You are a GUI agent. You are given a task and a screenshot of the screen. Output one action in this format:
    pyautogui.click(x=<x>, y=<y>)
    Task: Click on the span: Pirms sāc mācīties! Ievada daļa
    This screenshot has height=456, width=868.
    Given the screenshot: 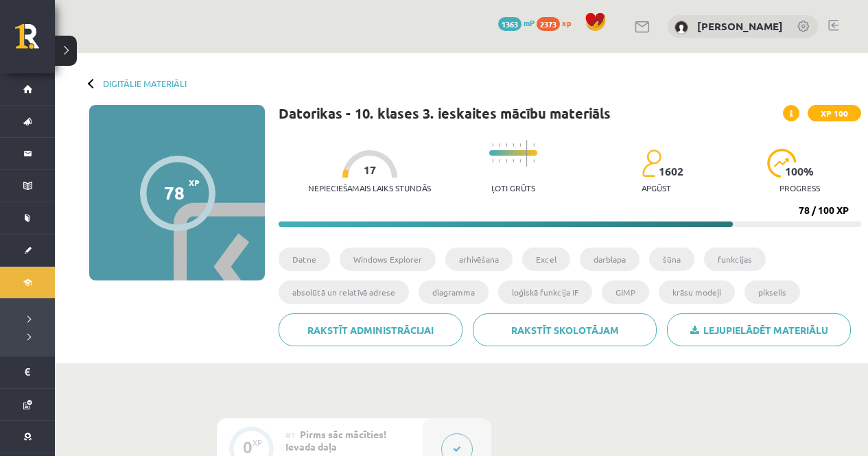 What is the action you would take?
    pyautogui.click(x=336, y=440)
    